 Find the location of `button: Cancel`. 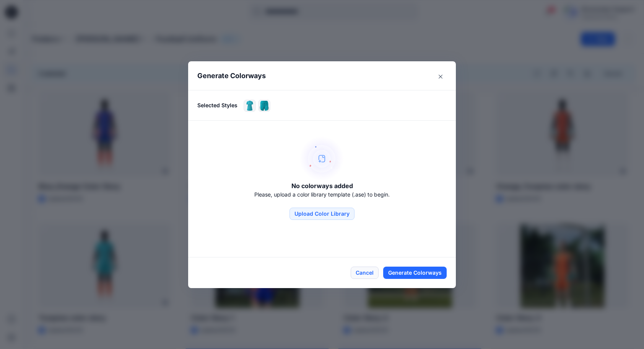

button: Cancel is located at coordinates (364, 272).